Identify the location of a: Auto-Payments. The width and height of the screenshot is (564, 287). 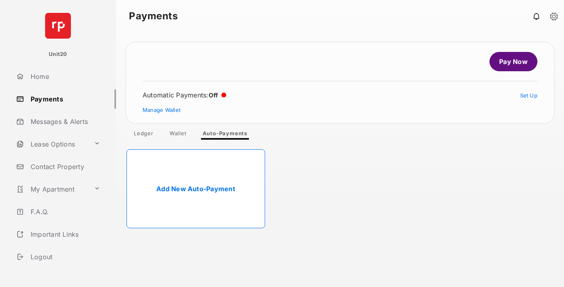
(225, 135).